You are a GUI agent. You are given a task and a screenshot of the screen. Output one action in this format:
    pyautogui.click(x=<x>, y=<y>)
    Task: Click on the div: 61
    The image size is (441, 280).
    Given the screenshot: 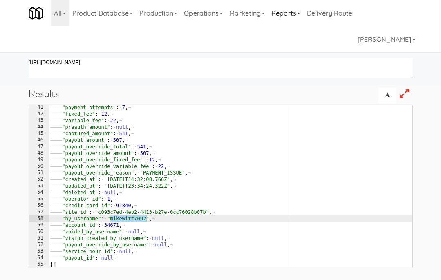 What is the action you would take?
    pyautogui.click(x=39, y=238)
    